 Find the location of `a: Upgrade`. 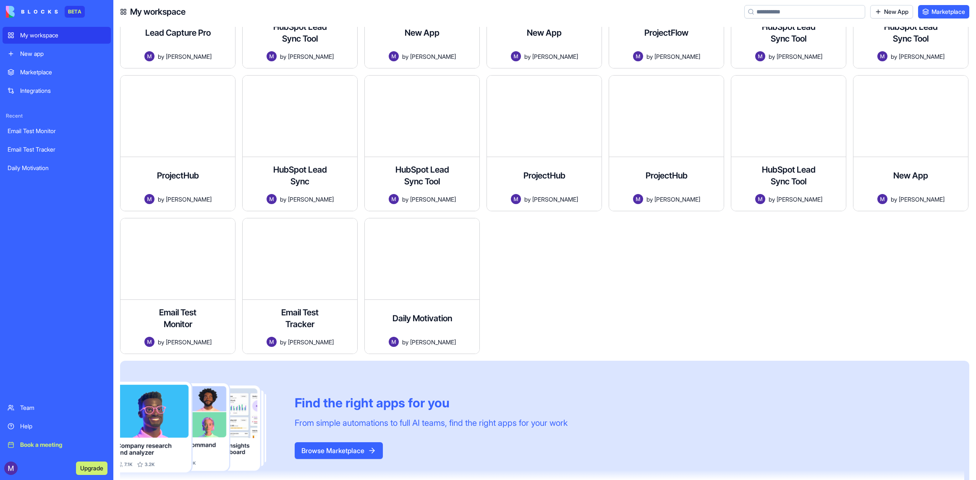

a: Upgrade is located at coordinates (92, 468).